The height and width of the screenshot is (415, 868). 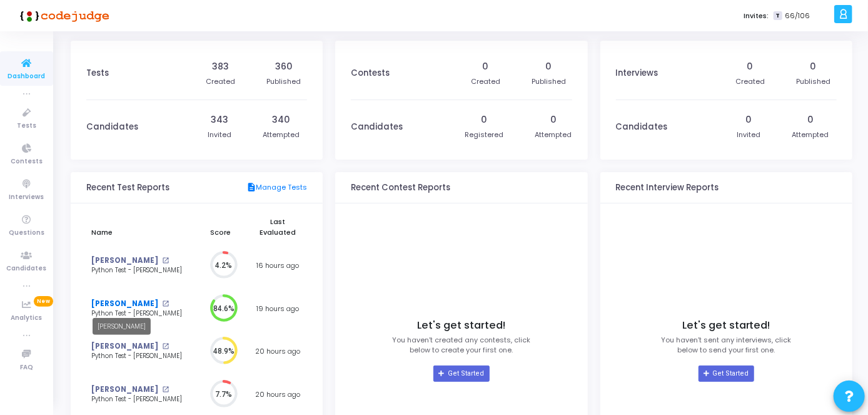 What do you see at coordinates (400, 187) in the screenshot?
I see `h3: Recent Contest Reports` at bounding box center [400, 187].